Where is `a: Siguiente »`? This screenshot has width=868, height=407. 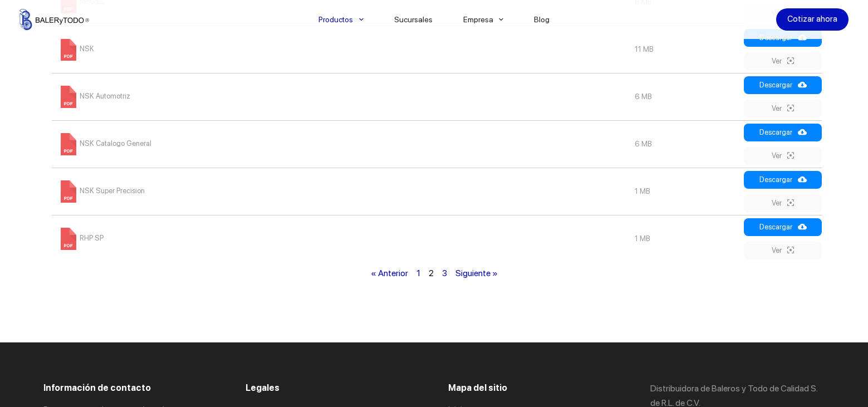 a: Siguiente » is located at coordinates (477, 273).